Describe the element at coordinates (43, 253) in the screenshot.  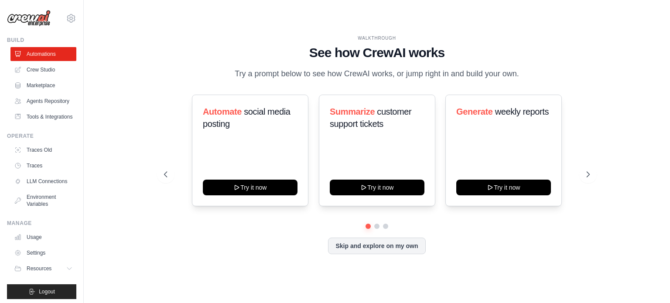
I see `a: Settings` at that location.